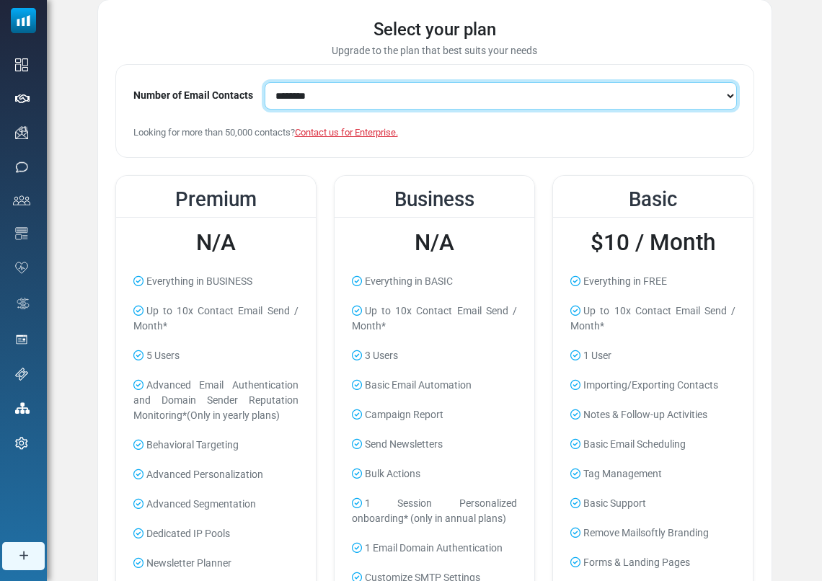 The height and width of the screenshot is (581, 822). Describe the element at coordinates (216, 563) in the screenshot. I see `li: Newsletter Planner` at that location.